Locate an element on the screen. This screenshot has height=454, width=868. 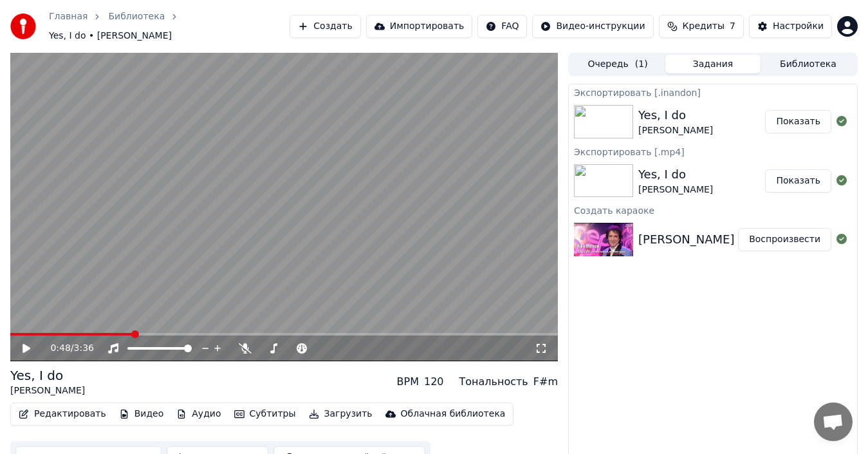
span: ( 1 ) is located at coordinates (642, 65).